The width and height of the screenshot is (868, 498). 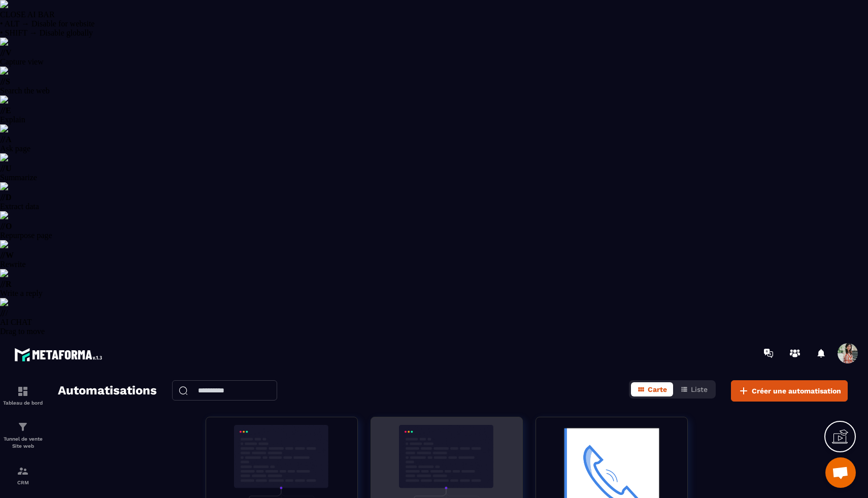 What do you see at coordinates (840, 473) in the screenshot?
I see `div: Ouvrir le chat` at bounding box center [840, 473].